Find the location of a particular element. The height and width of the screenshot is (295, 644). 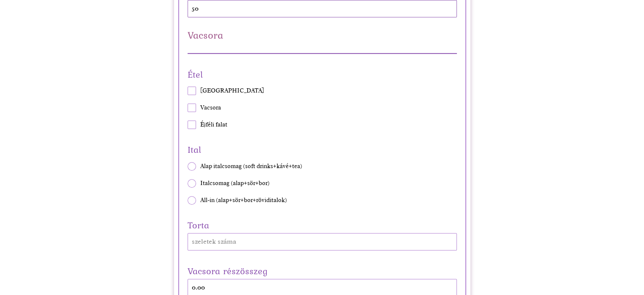

label: Alap italcsomag (soft drinks+kávé+tea) is located at coordinates (322, 166).